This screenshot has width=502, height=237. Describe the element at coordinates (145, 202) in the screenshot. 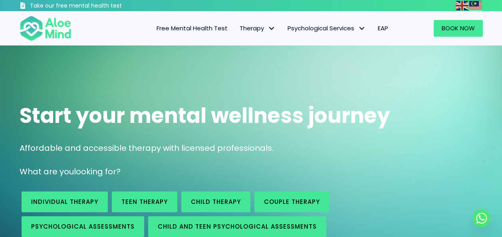

I see `span: Teen Therapy` at that location.